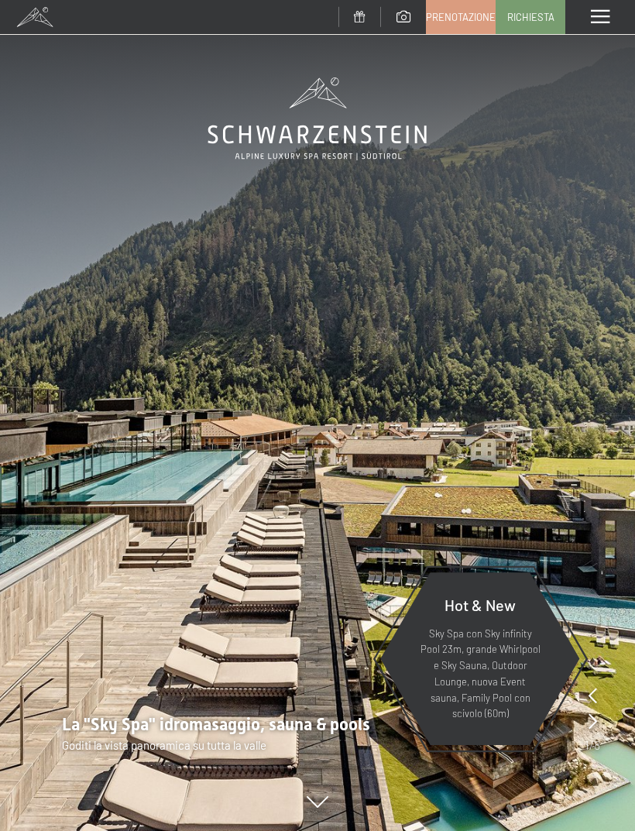 This screenshot has width=635, height=831. Describe the element at coordinates (530, 17) in the screenshot. I see `span: Richiesta` at that location.